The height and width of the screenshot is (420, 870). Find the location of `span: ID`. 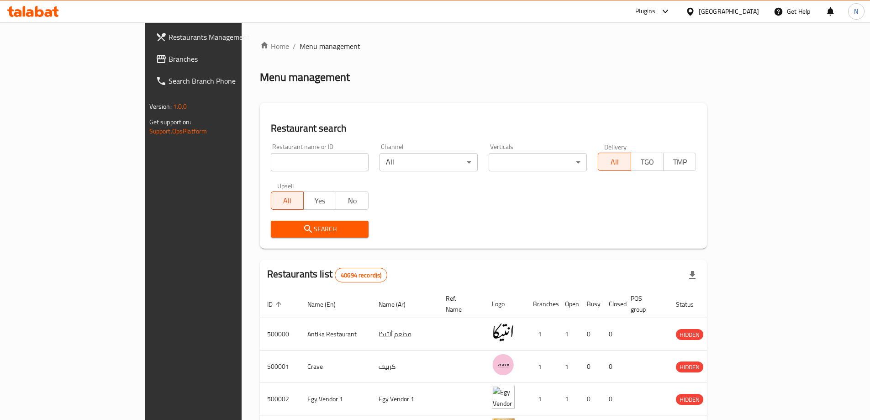

span: ID is located at coordinates (276, 304).